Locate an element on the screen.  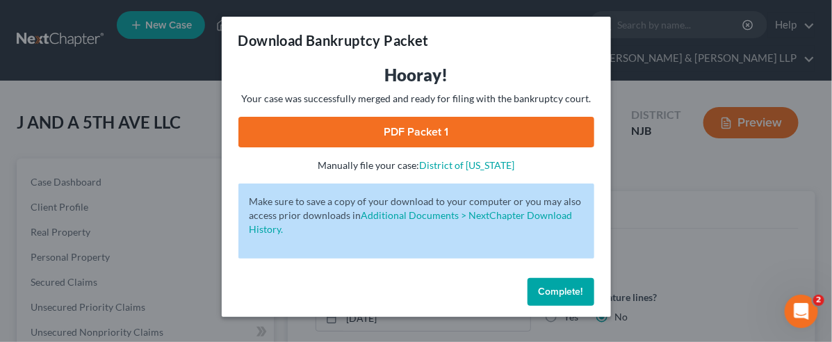
span: 2 is located at coordinates (819, 300).